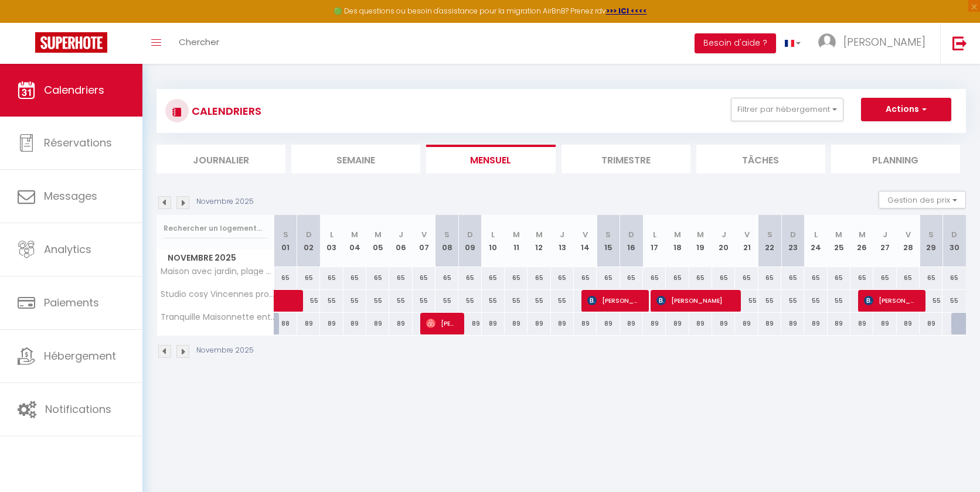  What do you see at coordinates (469, 241) in the screenshot?
I see `th: 09` at bounding box center [469, 241].